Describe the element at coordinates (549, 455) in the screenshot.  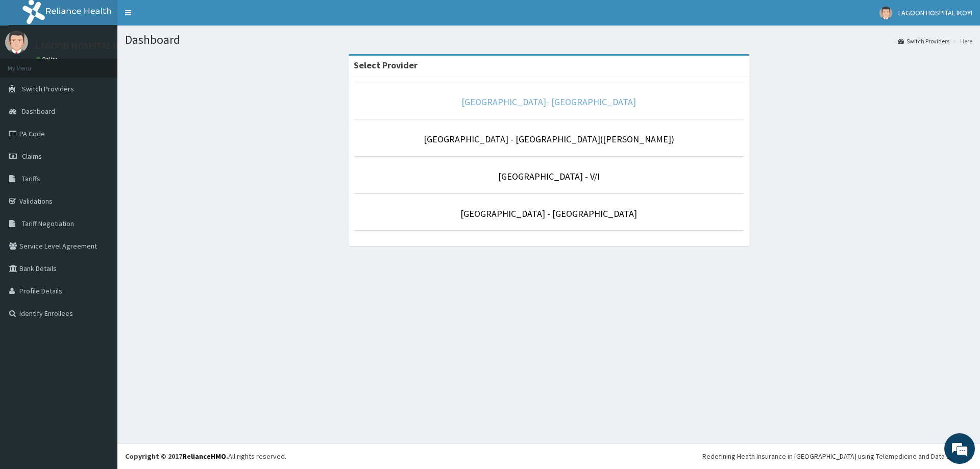
I see `footer: All rights reserved.` at that location.